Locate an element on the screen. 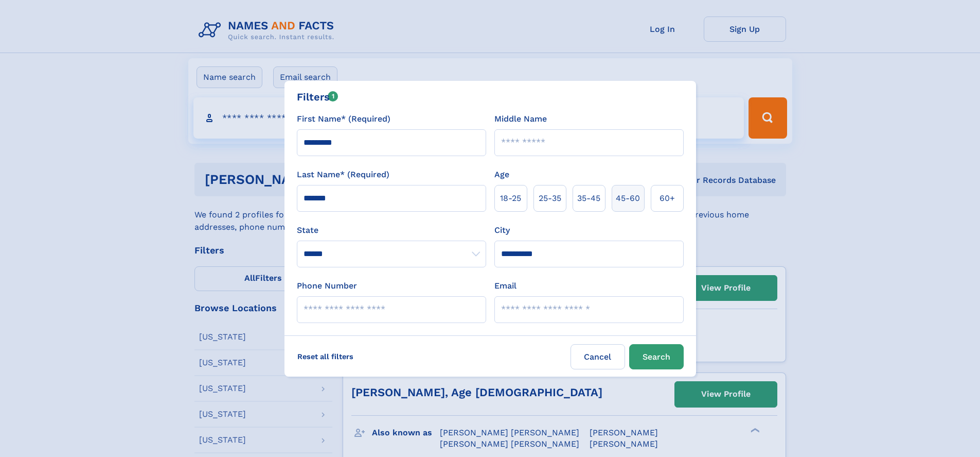  span: 18‑25 is located at coordinates (510, 198).